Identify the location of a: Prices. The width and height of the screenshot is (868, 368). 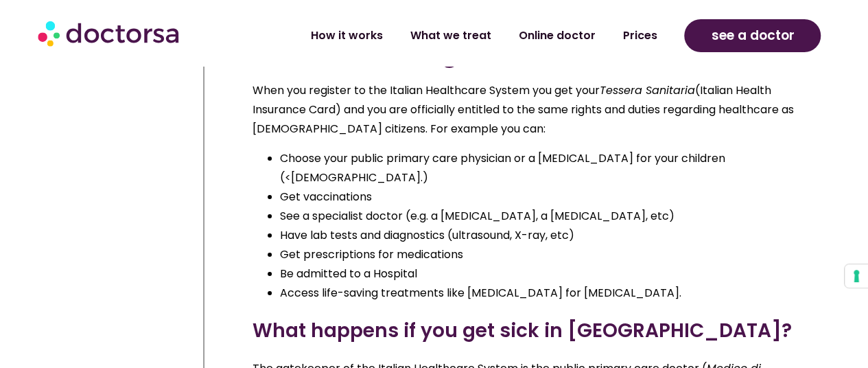
(640, 36).